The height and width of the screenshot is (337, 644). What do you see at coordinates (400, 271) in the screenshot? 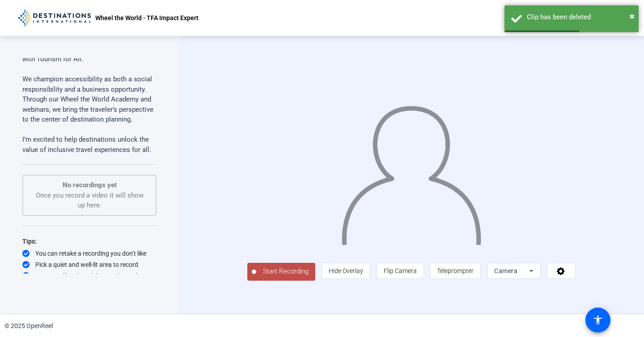
I see `button: Flip Camera` at bounding box center [400, 271].